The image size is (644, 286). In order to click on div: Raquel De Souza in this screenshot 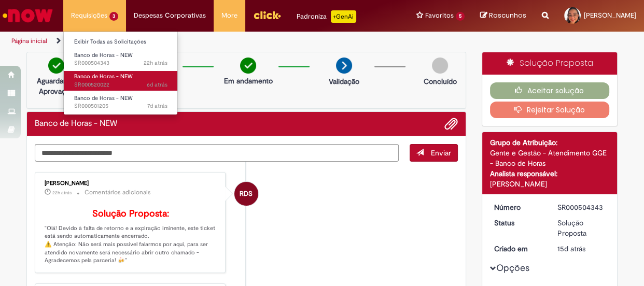, I will do `click(246, 194)`.